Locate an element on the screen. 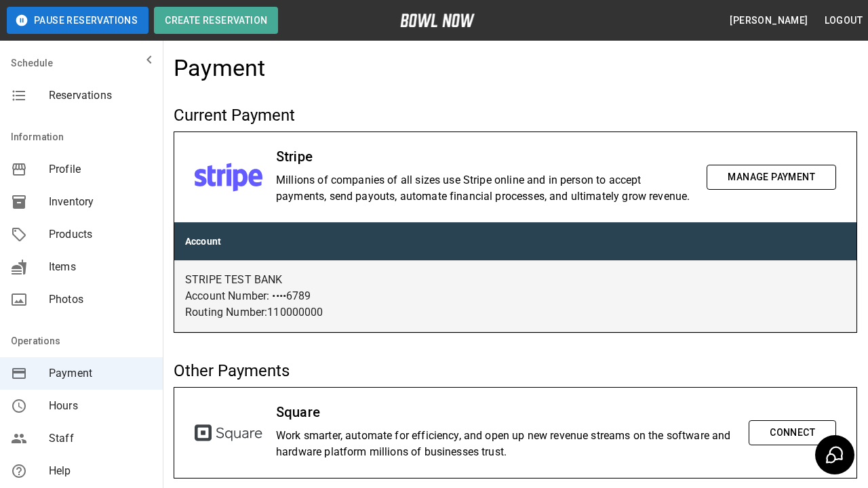 This screenshot has width=868, height=488. span: Help is located at coordinates (100, 470).